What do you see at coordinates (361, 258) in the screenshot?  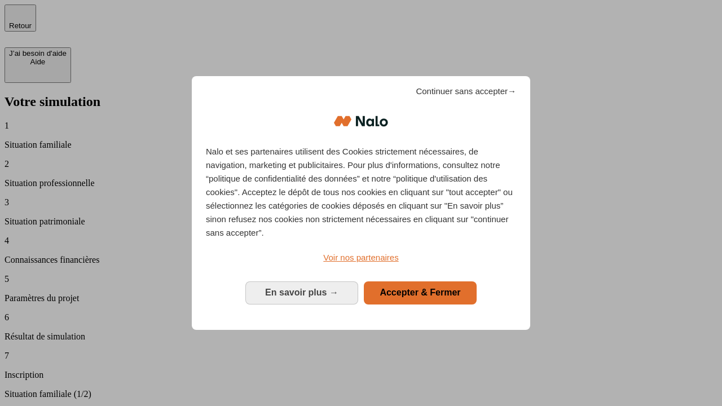 I see `a: Voir nos partenaires` at bounding box center [361, 258].